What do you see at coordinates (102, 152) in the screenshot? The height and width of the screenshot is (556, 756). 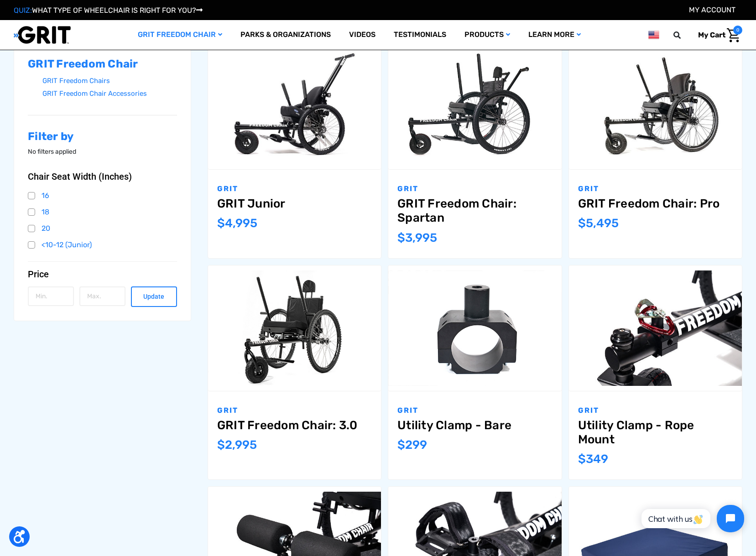 I see `p: No filters applied` at bounding box center [102, 152].